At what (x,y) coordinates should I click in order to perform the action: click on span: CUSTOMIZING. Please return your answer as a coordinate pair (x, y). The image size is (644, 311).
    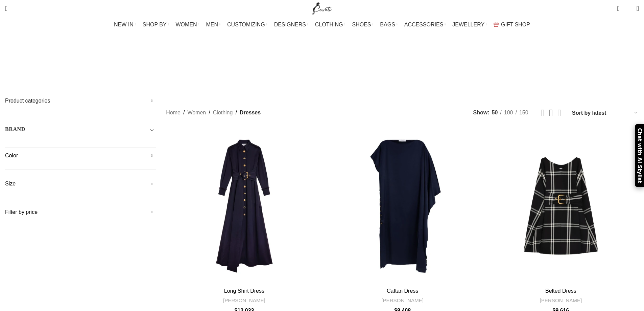
    Looking at the image, I should click on (246, 24).